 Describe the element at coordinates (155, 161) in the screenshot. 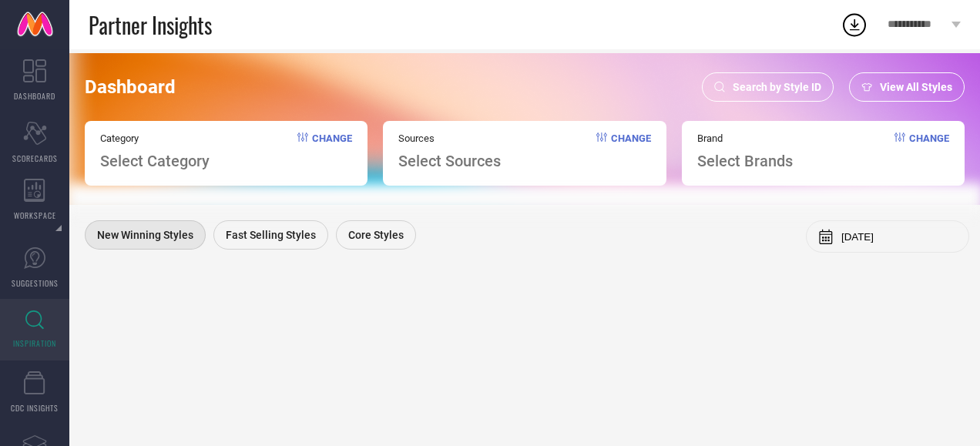

I see `span: Select Category` at that location.